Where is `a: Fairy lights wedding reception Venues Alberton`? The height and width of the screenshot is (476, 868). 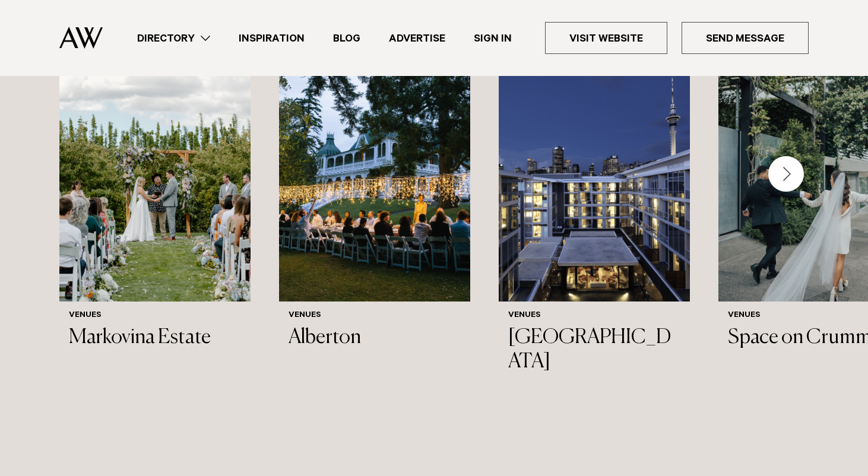
a: Fairy lights wedding reception Venues Alberton is located at coordinates (375, 203).